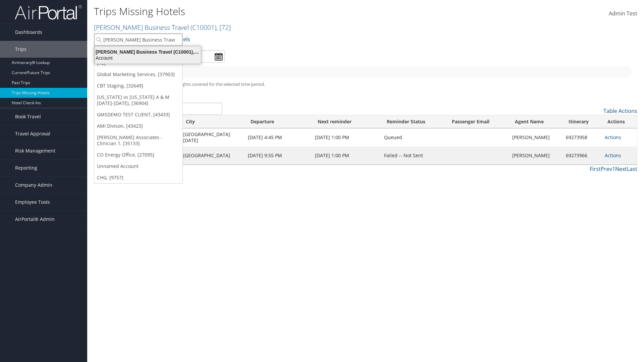 The image size is (644, 362). I want to click on a: First, so click(595, 169).